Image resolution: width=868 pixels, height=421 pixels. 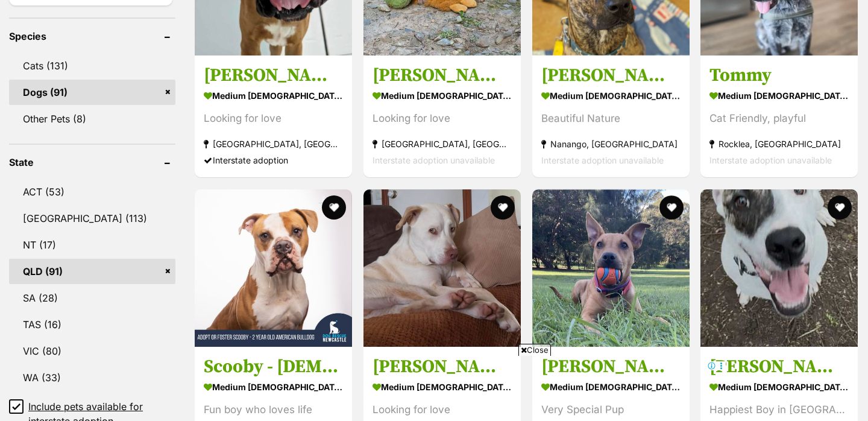 What do you see at coordinates (92, 324) in the screenshot?
I see `a: TAS (16)` at bounding box center [92, 324].